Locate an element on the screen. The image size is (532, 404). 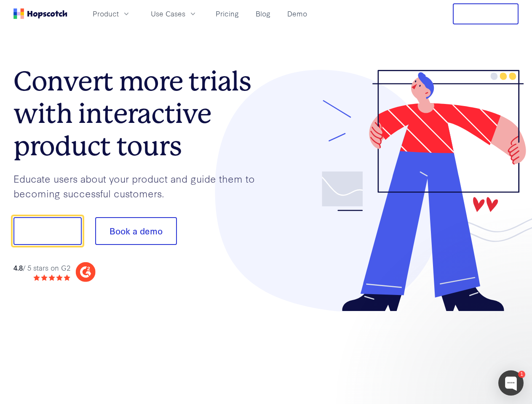
p: Educate users about your product and guide them to becoming successful customers. is located at coordinates (140, 185).